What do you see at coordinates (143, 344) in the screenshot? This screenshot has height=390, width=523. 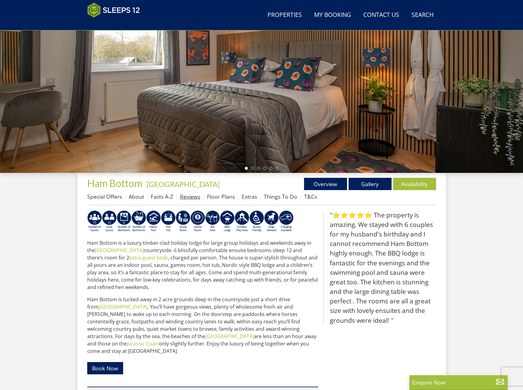 I see `a: Jurassic Coast` at bounding box center [143, 344].